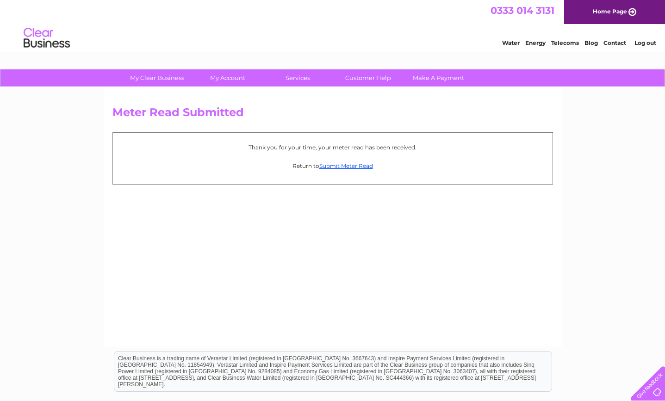 This screenshot has height=401, width=665. I want to click on p: Return to, so click(333, 166).